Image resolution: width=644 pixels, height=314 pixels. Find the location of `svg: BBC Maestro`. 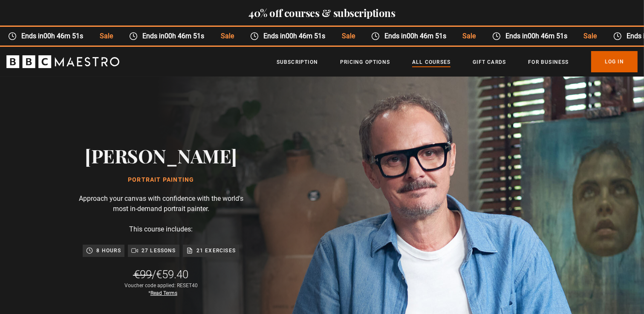

svg: BBC Maestro is located at coordinates (63, 62).